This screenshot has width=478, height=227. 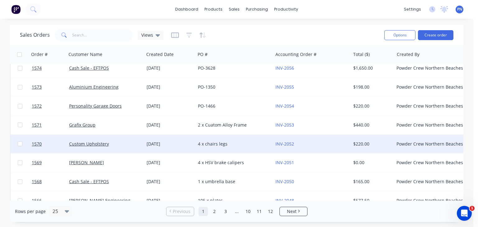 What do you see at coordinates (435, 35) in the screenshot?
I see `button: Create order` at bounding box center [435, 35].